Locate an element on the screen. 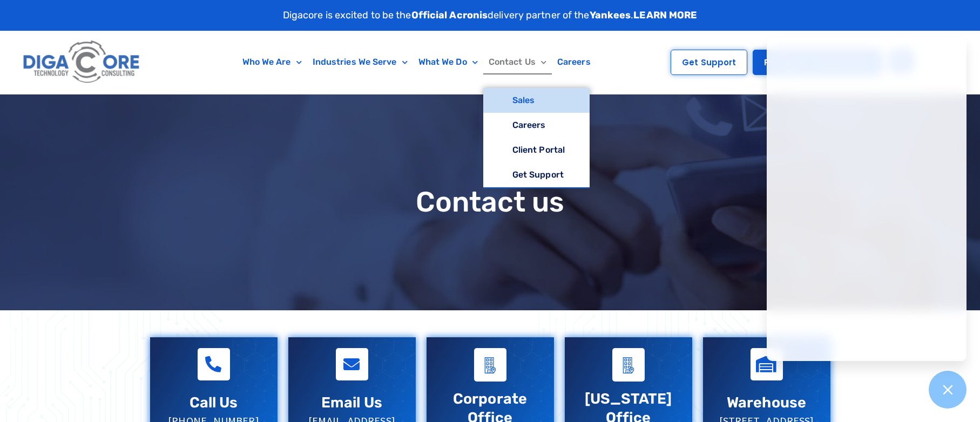 This screenshot has height=422, width=980. span: Pricing & IT Assessment is located at coordinates (817, 62).